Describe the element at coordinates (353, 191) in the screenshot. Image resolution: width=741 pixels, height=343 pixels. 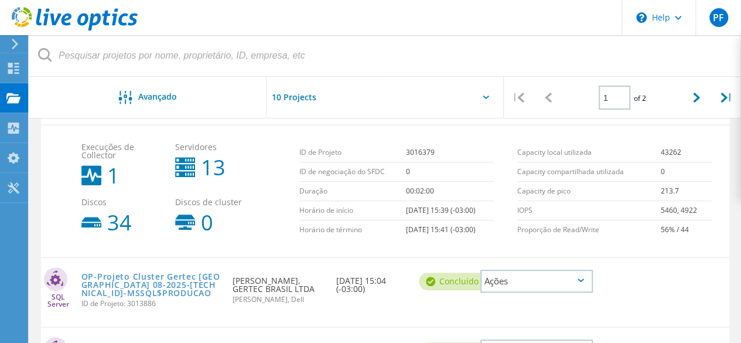
I see `td: Duração` at that location.